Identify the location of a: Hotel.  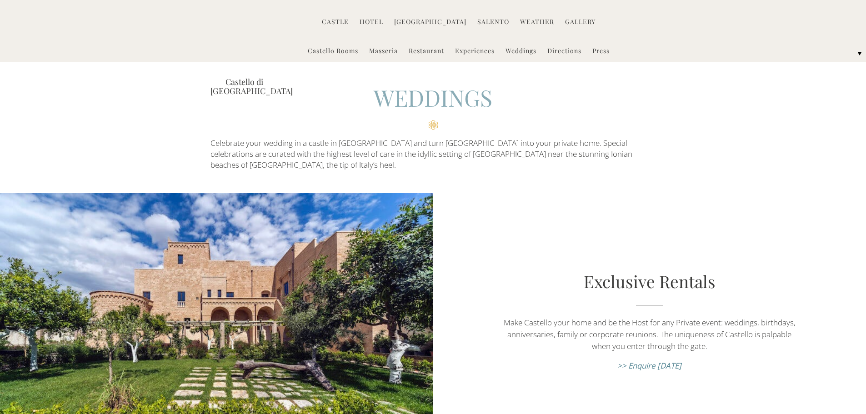
(371, 22).